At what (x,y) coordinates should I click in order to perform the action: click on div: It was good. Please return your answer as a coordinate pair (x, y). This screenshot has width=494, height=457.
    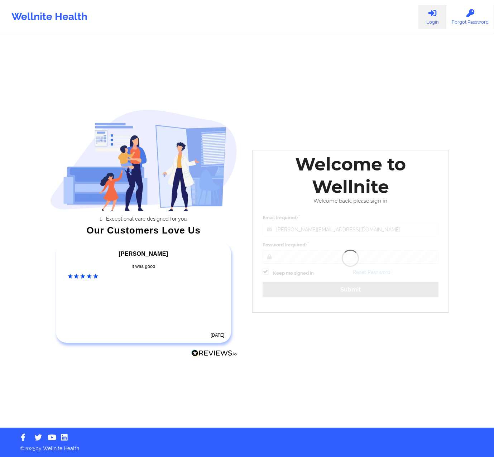
    Looking at the image, I should click on (144, 266).